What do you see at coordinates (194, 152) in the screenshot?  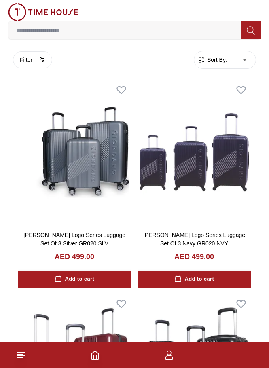 I see `img: Giordano Logo Series Luggage Set Of 3 Navy GR020.NVY` at bounding box center [194, 152].